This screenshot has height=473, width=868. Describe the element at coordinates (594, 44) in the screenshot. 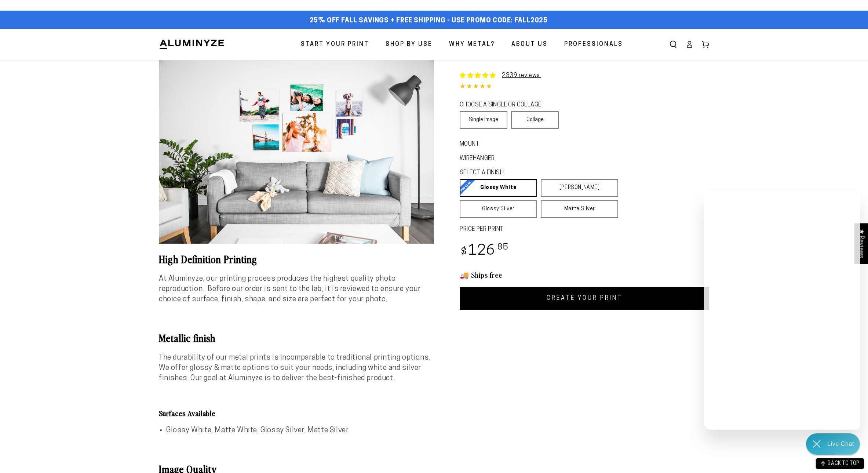

I see `a: Professionals` at that location.